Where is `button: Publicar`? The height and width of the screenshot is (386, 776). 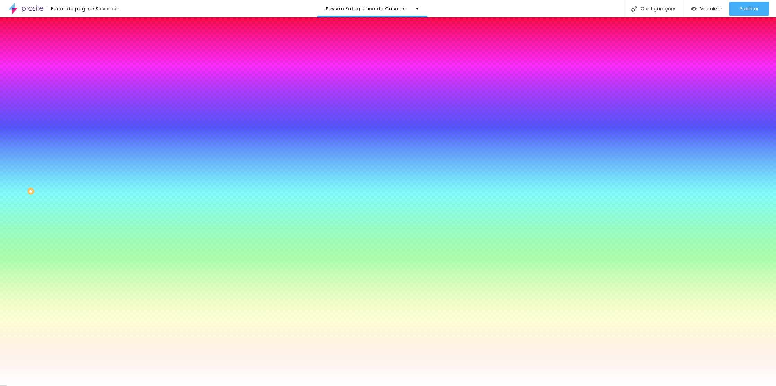
button: Publicar is located at coordinates (749, 9).